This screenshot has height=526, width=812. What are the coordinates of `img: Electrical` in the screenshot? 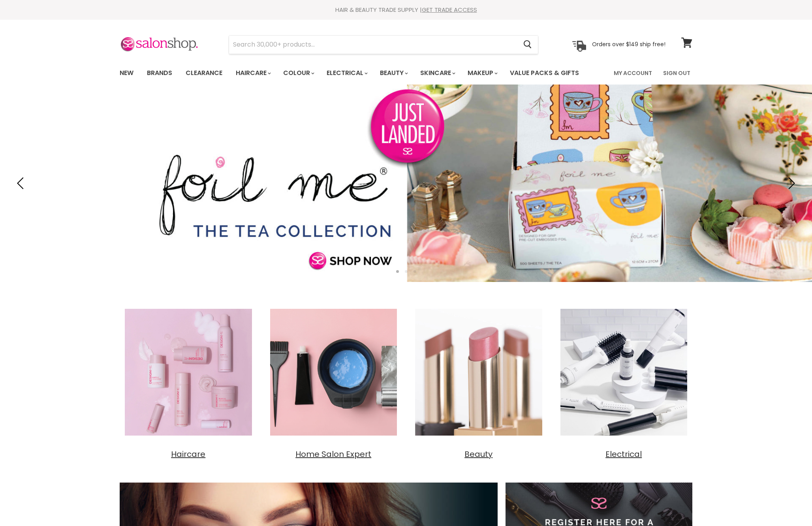 It's located at (624, 372).